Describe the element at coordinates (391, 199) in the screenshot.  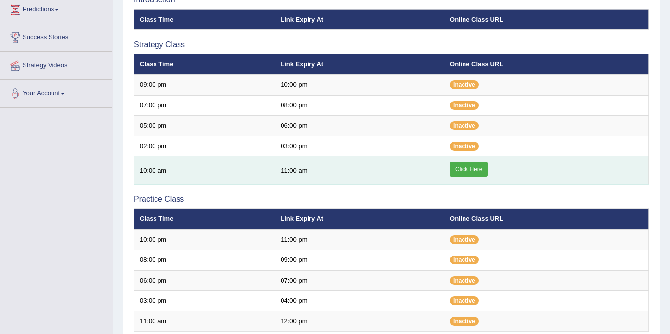
I see `h3: Practice Class` at that location.